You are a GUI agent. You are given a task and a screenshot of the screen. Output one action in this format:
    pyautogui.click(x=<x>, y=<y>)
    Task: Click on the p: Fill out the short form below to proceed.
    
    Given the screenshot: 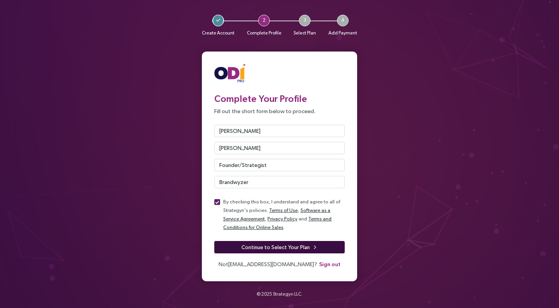 What is the action you would take?
    pyautogui.click(x=279, y=111)
    